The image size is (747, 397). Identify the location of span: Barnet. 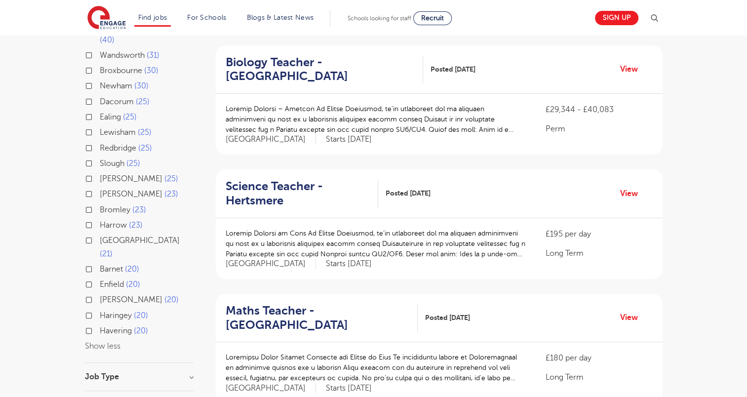
(111, 269).